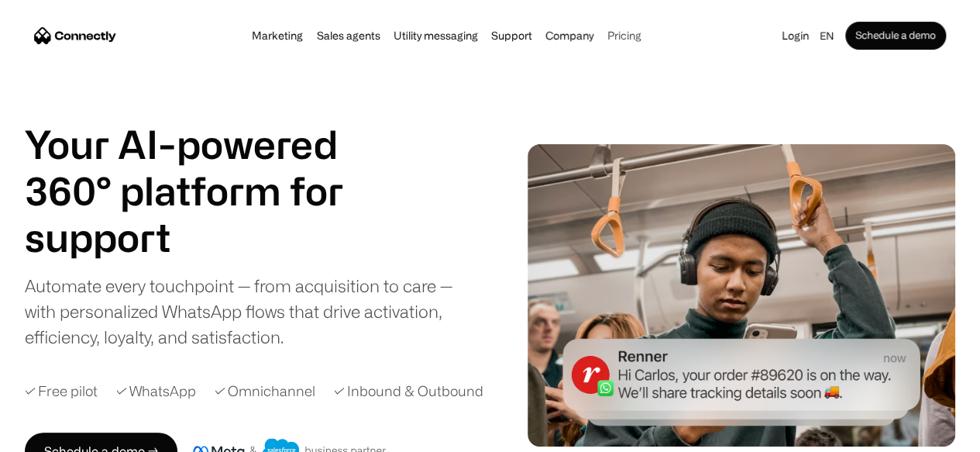 Image resolution: width=980 pixels, height=452 pixels. What do you see at coordinates (62, 435) in the screenshot?
I see `ul: Language list` at bounding box center [62, 435].